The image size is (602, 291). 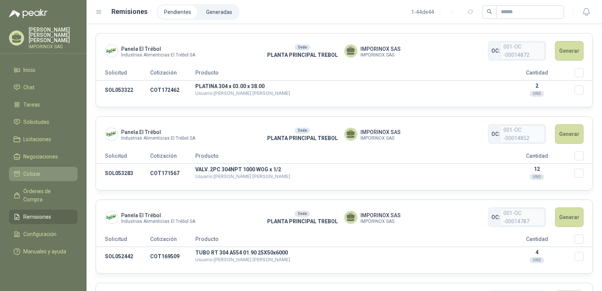 What do you see at coordinates (29, 70) in the screenshot?
I see `span: Inicio` at bounding box center [29, 70].